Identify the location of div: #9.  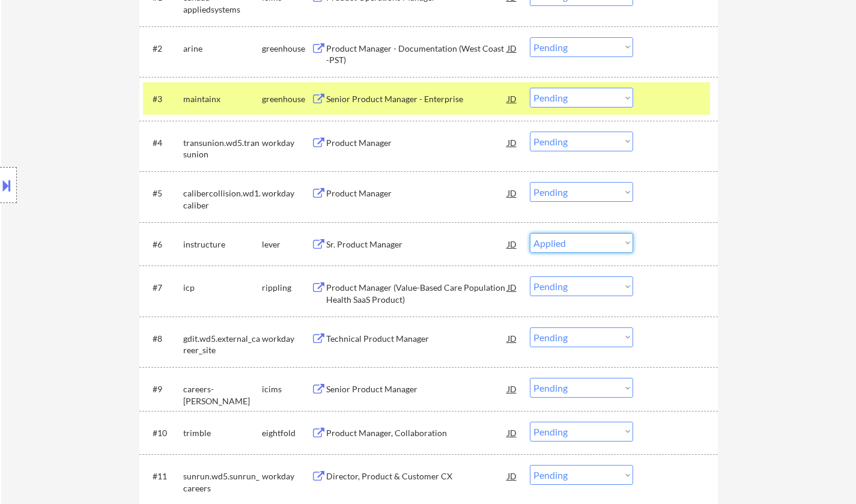
(163, 389).